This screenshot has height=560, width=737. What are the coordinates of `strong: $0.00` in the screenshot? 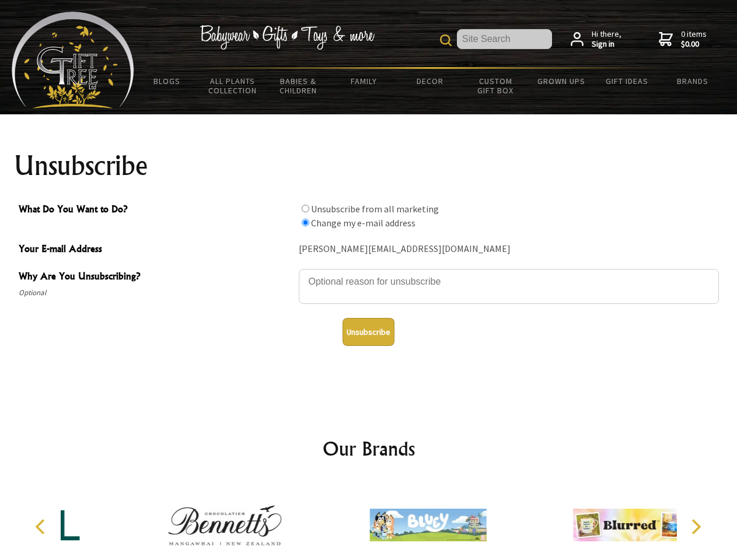 It's located at (694, 44).